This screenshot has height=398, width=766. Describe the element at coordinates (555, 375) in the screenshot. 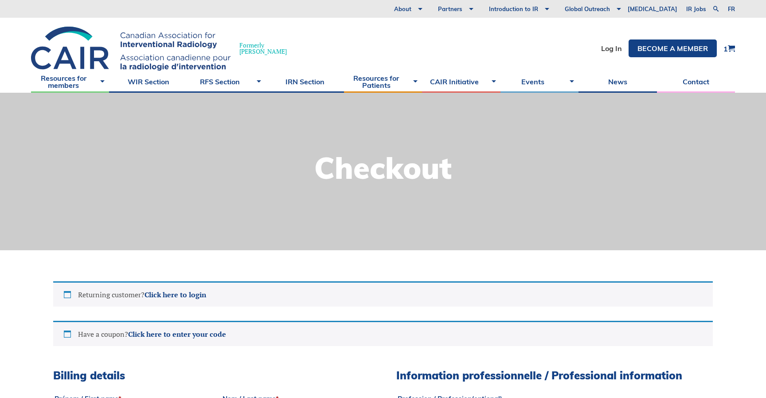

I see `h3: Information professionnelle / Professional information` at that location.